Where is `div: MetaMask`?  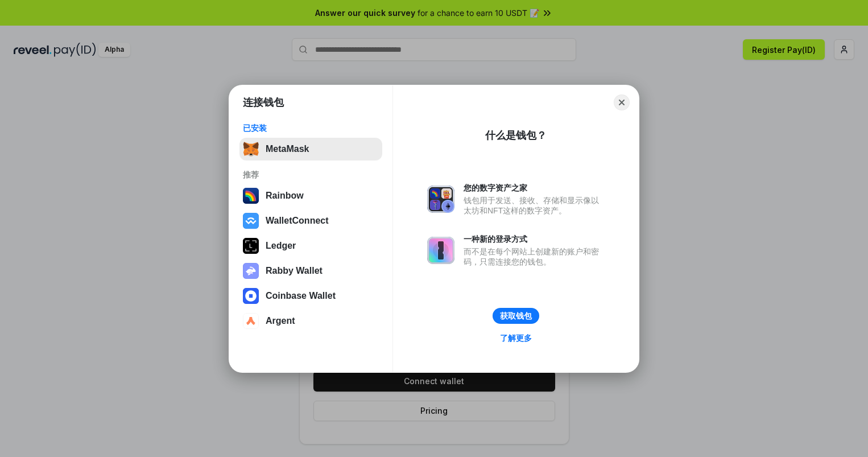 div: MetaMask is located at coordinates (288, 149).